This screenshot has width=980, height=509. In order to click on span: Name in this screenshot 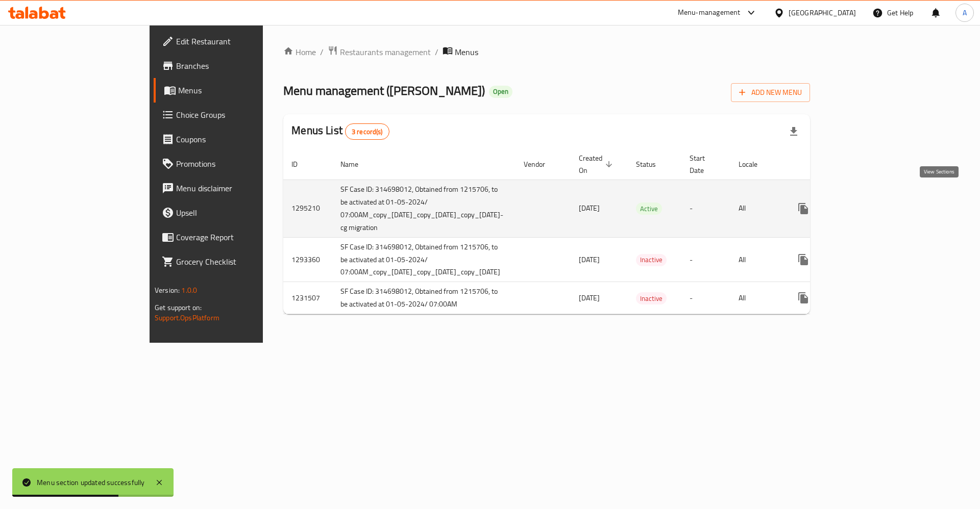, I will do `click(356, 164)`.